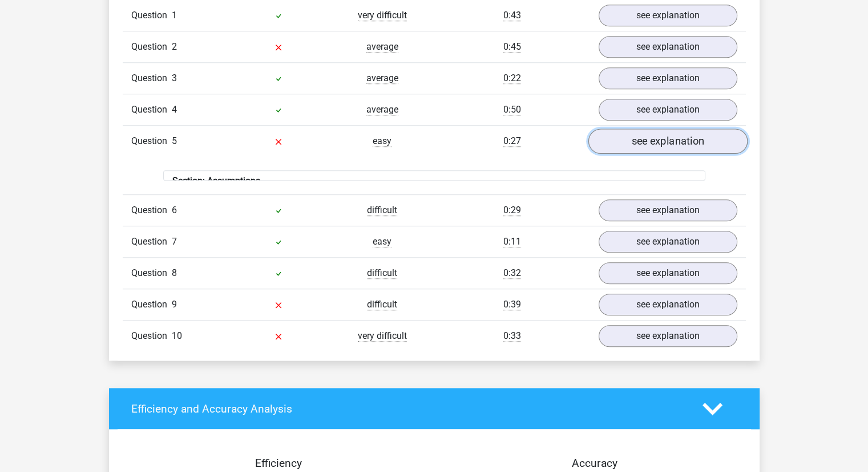  What do you see at coordinates (174, 141) in the screenshot?
I see `span: 5` at bounding box center [174, 141].